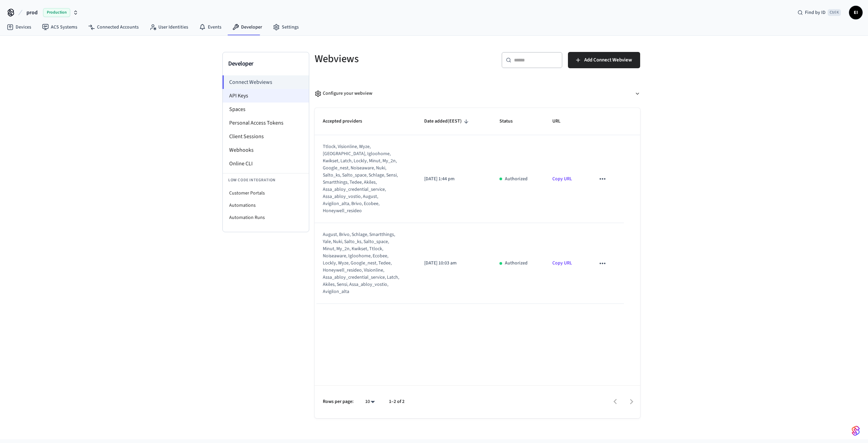 The image size is (868, 443). I want to click on table: sticky table, so click(478, 206).